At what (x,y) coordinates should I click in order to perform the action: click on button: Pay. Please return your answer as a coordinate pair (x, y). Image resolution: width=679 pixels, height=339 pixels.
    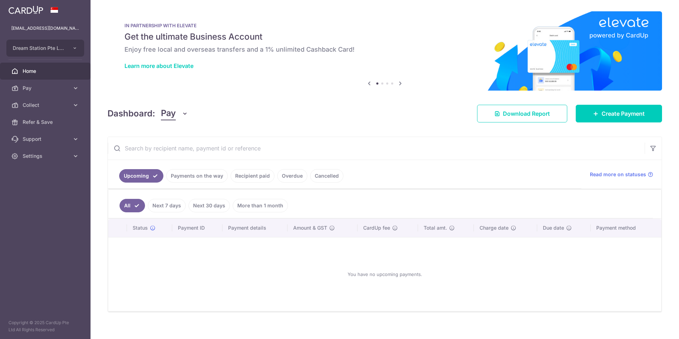
    Looking at the image, I should click on (174, 114).